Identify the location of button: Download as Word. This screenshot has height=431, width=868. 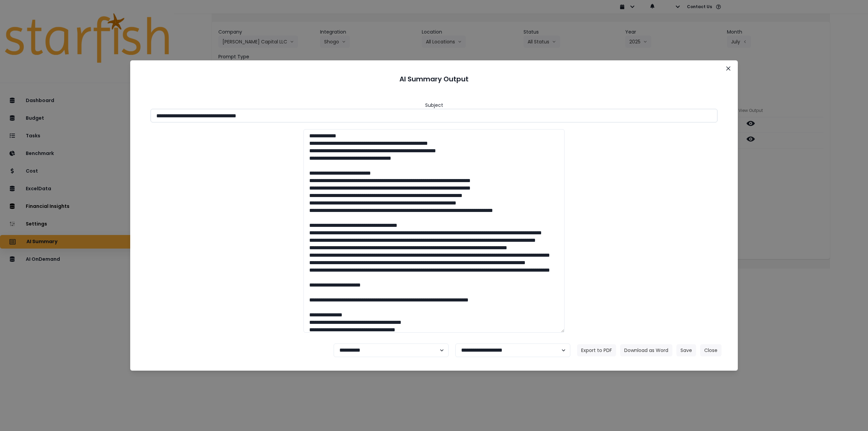
(647, 350).